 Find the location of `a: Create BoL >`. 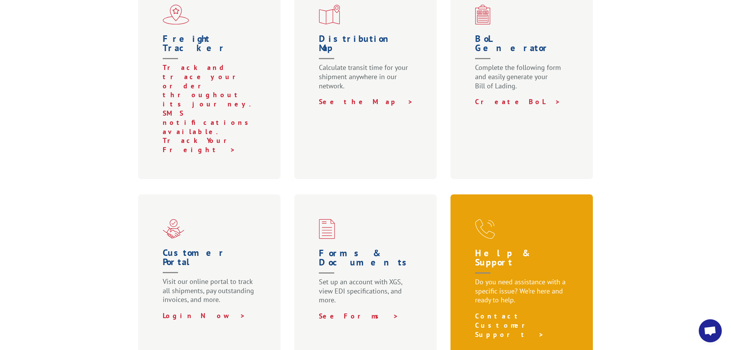

a: Create BoL > is located at coordinates (518, 101).